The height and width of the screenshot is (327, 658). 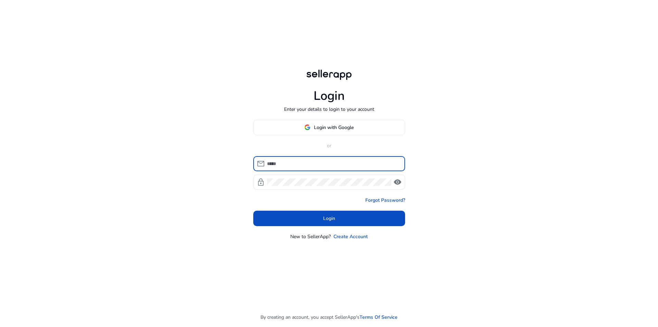 What do you see at coordinates (385, 200) in the screenshot?
I see `a: Forgot Password?` at bounding box center [385, 200].